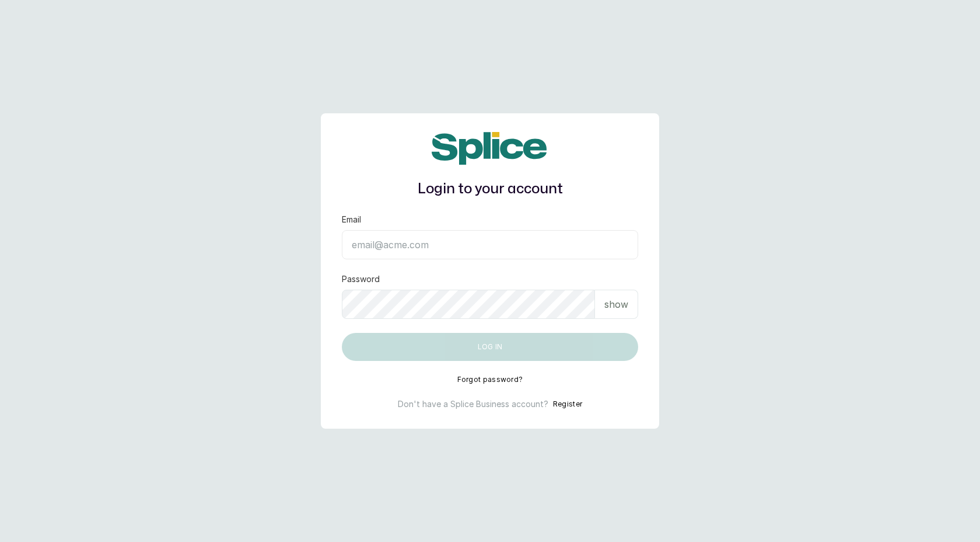  What do you see at coordinates (490, 347) in the screenshot?
I see `button: Log in` at bounding box center [490, 347].